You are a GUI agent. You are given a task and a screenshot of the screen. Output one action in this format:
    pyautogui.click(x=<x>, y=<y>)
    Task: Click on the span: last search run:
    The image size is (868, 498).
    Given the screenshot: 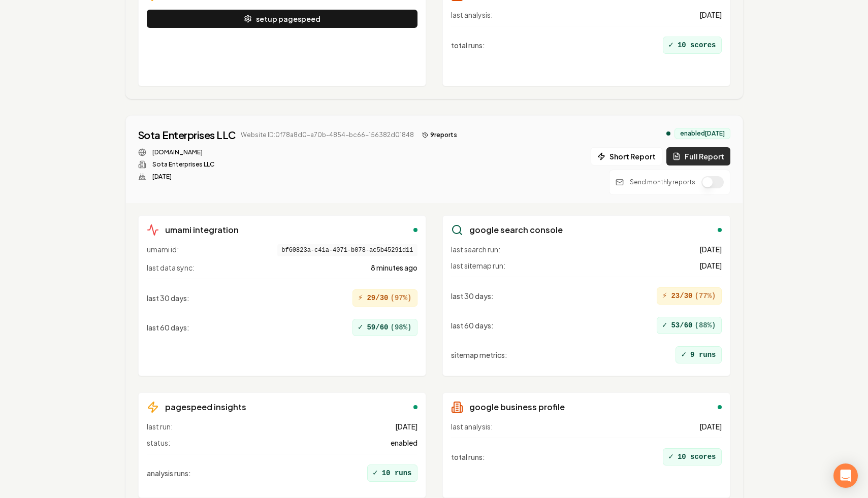 What is the action you would take?
    pyautogui.click(x=475, y=249)
    